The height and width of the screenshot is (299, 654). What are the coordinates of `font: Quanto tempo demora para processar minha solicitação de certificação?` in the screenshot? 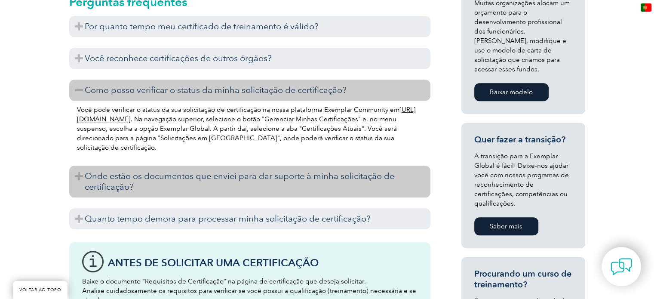 It's located at (227, 218).